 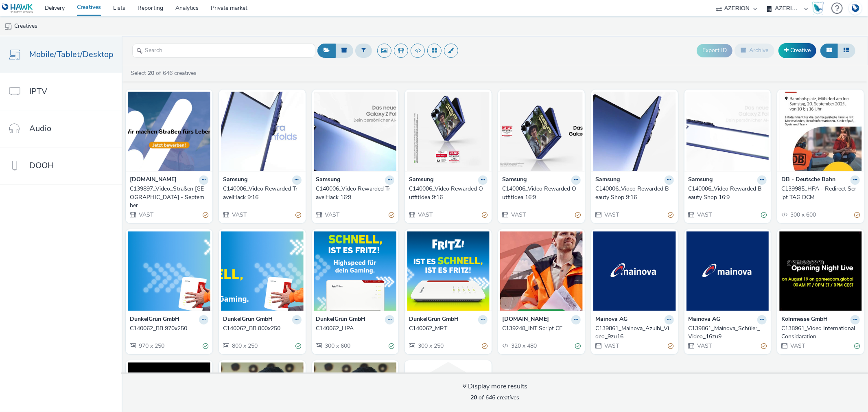 I want to click on input: Search..., so click(x=224, y=50).